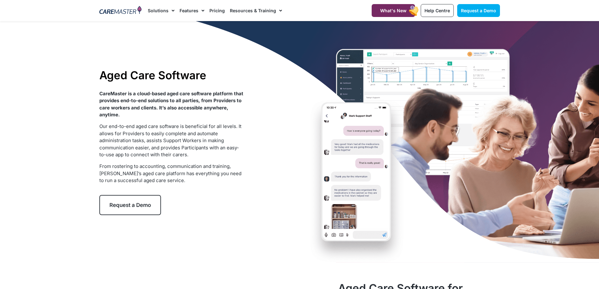 The width and height of the screenshot is (599, 289). What do you see at coordinates (437, 10) in the screenshot?
I see `span: Help Centre` at bounding box center [437, 10].